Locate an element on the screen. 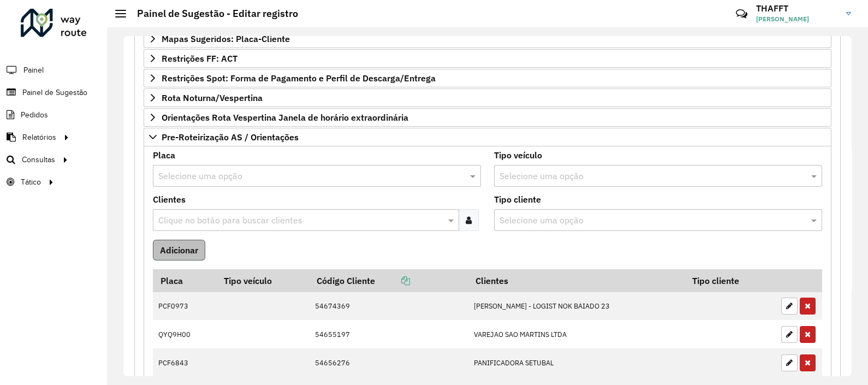 Image resolution: width=868 pixels, height=385 pixels. th: Tipo cliente is located at coordinates (730, 280).